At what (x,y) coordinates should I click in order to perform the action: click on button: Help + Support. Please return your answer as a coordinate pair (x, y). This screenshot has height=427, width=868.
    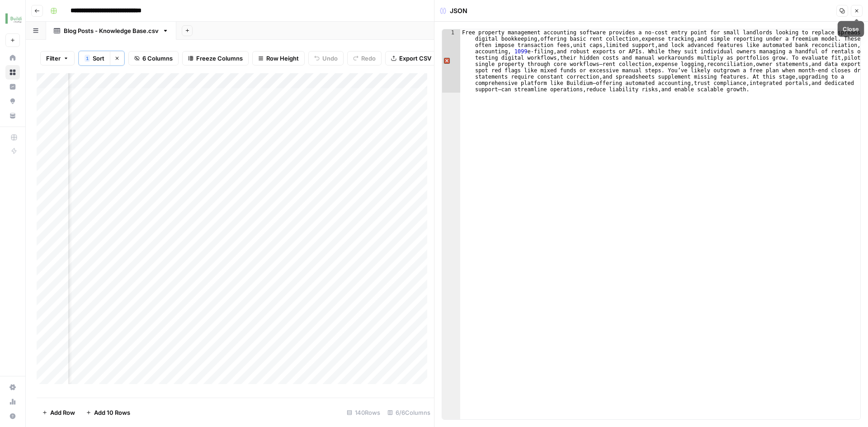
    Looking at the image, I should click on (13, 417).